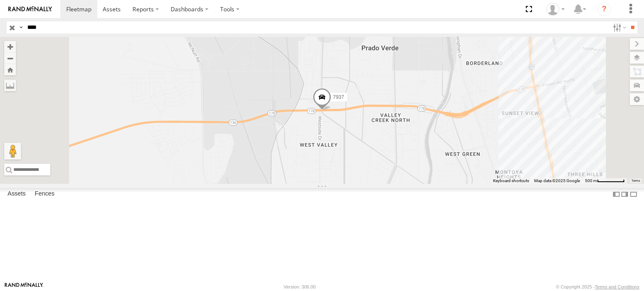 Image resolution: width=644 pixels, height=291 pixels. Describe the element at coordinates (24, 287) in the screenshot. I see `a: Visit our Website` at that location.